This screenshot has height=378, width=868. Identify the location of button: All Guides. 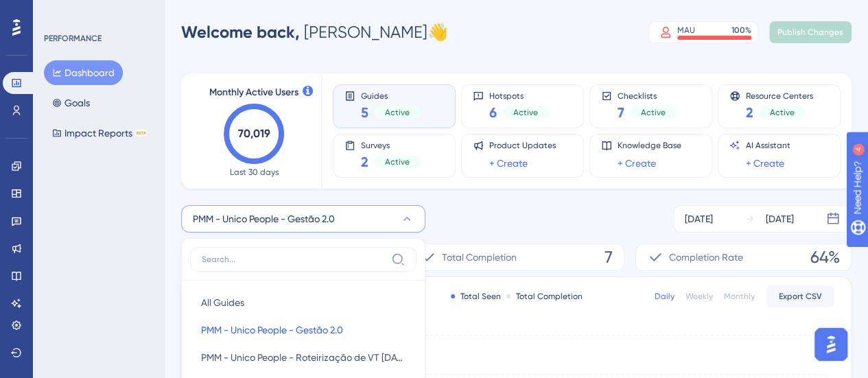
(303, 302).